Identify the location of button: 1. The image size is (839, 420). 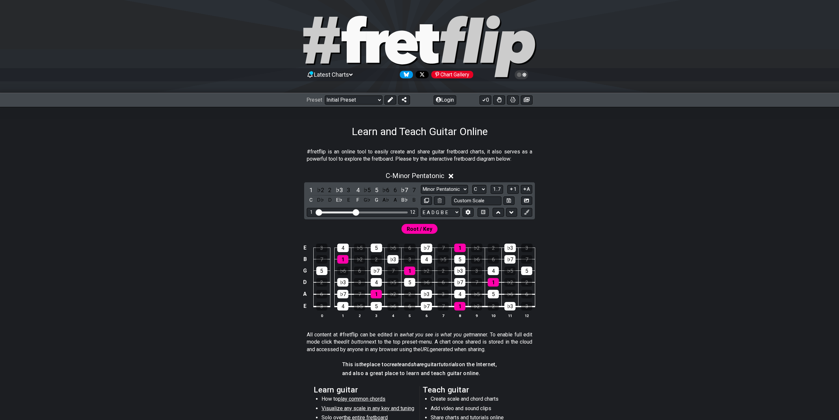
(513, 189).